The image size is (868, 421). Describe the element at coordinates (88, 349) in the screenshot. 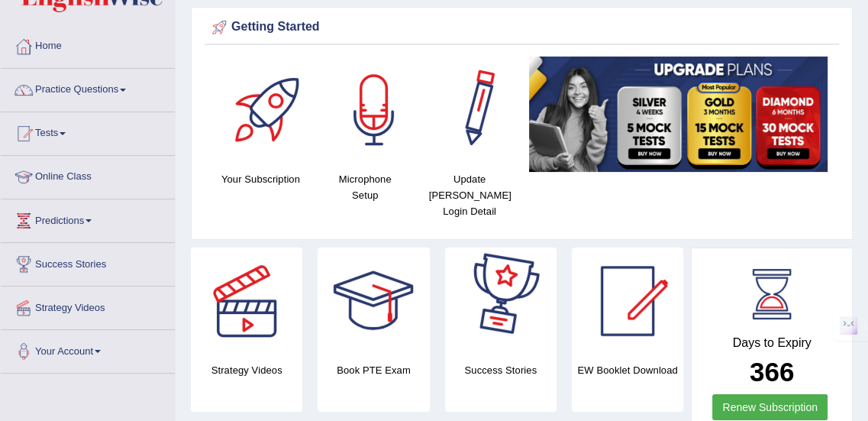

I see `a: Your Account` at that location.